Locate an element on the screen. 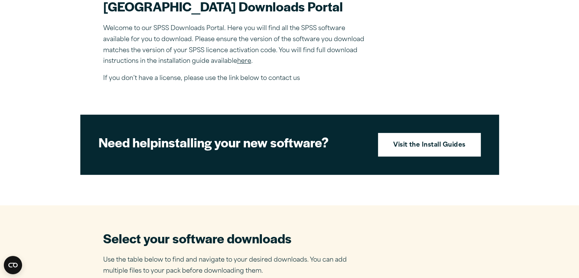  p: Welcome to our SPSS Downloads Portal. Here you will find all the SPSS software available for you ... is located at coordinates (236, 45).